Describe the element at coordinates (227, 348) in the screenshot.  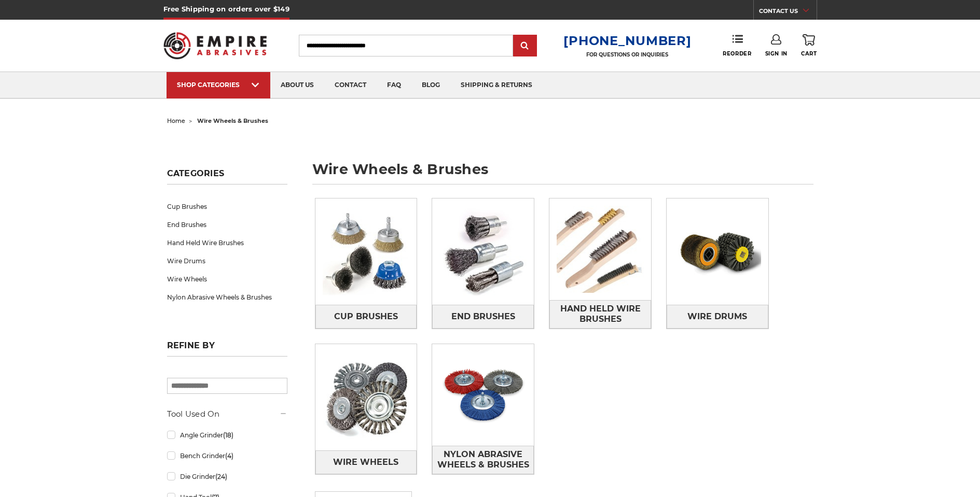
I see `h5: Refine by` at that location.